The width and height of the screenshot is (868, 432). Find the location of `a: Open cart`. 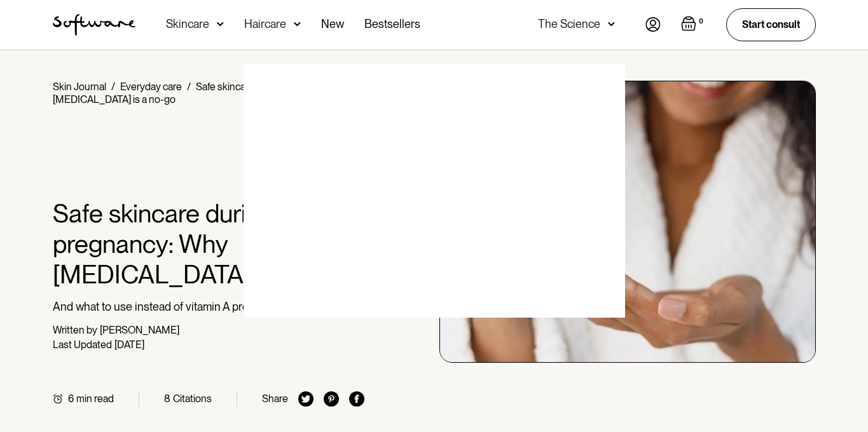

a: Open cart is located at coordinates (693, 25).